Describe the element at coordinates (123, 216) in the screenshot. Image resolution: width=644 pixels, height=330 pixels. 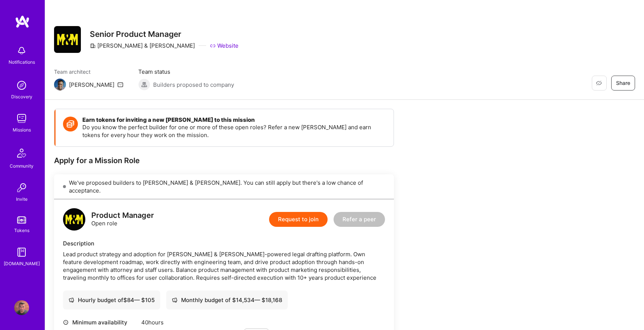
I see `div: Product Manager` at that location.